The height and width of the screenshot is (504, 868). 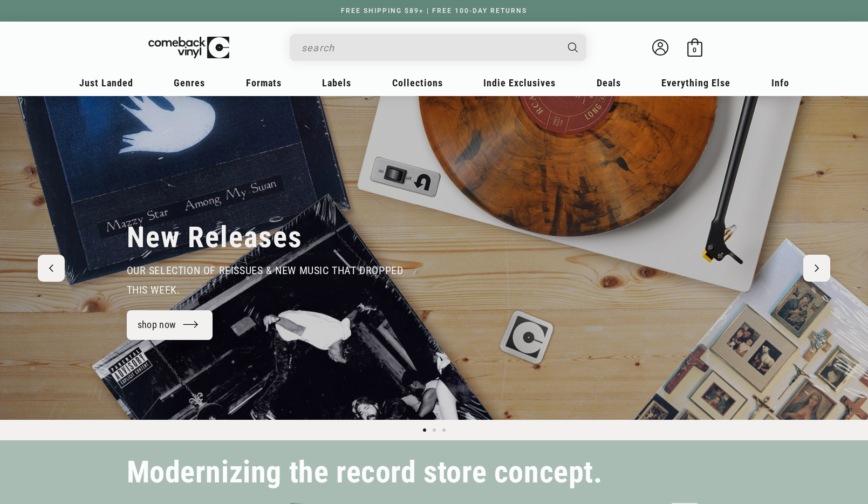 I want to click on input: search, so click(x=429, y=48).